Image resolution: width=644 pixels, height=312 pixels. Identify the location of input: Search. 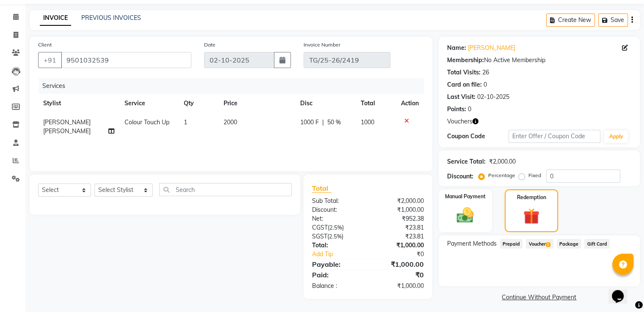
(225, 189).